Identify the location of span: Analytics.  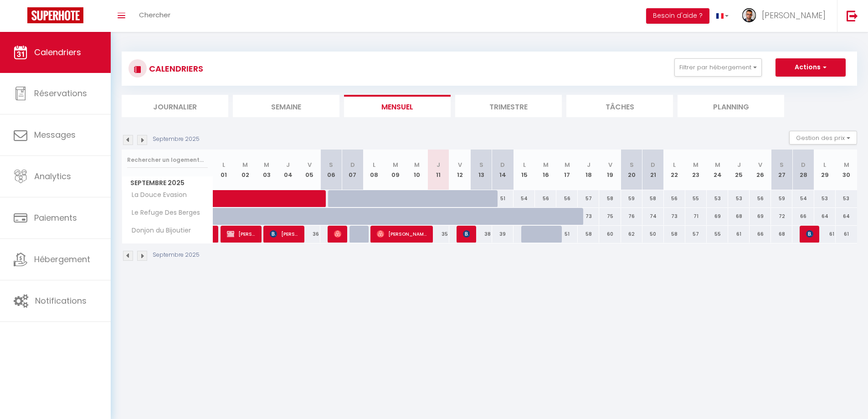
(53, 176).